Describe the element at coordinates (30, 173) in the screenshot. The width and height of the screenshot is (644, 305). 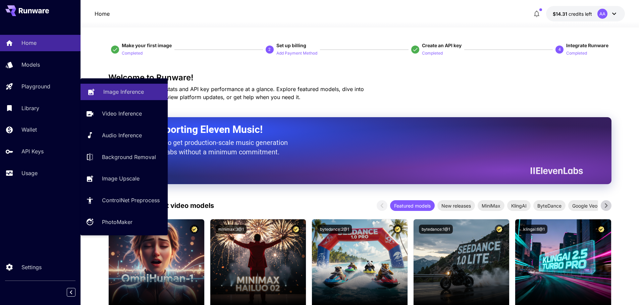
I see `p: Usage` at that location.